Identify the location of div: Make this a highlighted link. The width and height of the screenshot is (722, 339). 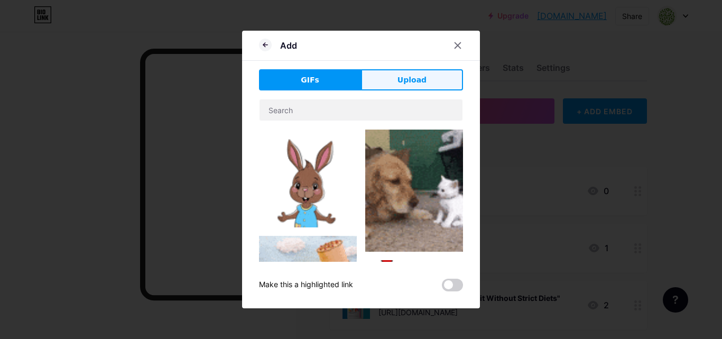
(306, 285).